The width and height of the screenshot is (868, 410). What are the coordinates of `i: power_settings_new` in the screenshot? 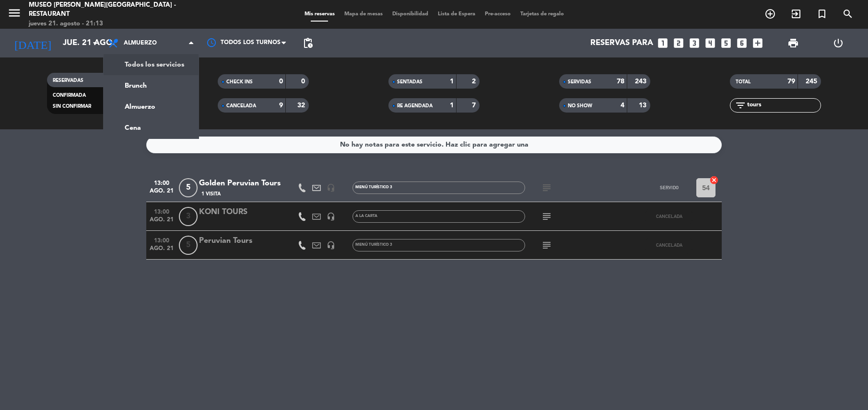 It's located at (838, 43).